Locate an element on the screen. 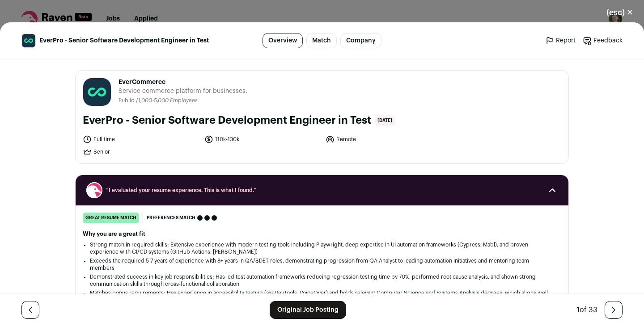  h2: Why you are a great fit is located at coordinates (322, 234).